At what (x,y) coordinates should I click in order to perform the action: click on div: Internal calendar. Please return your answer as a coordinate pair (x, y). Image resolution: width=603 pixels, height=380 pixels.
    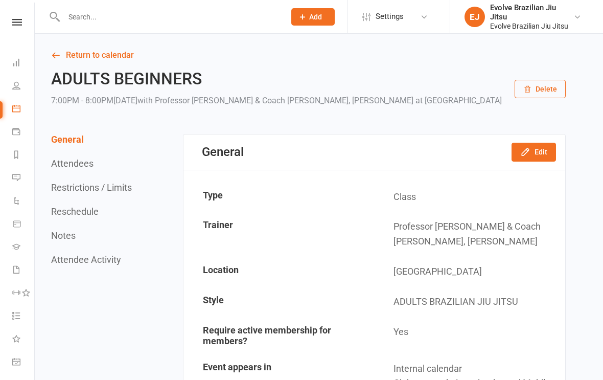
    Looking at the image, I should click on (475, 368).